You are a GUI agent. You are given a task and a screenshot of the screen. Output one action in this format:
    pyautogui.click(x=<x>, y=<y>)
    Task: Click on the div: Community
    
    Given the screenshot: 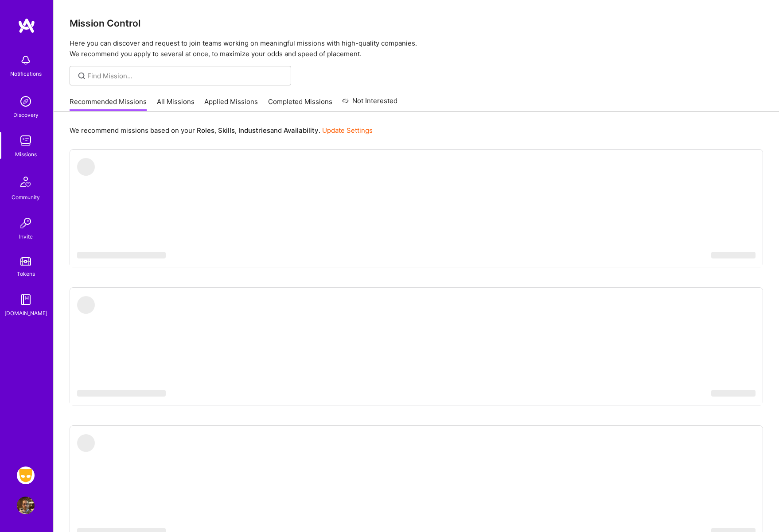 What is the action you would take?
    pyautogui.click(x=26, y=197)
    